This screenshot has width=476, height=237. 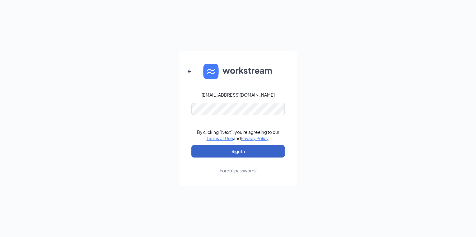 What do you see at coordinates (238, 171) in the screenshot?
I see `div: Forgot password?` at bounding box center [238, 171].